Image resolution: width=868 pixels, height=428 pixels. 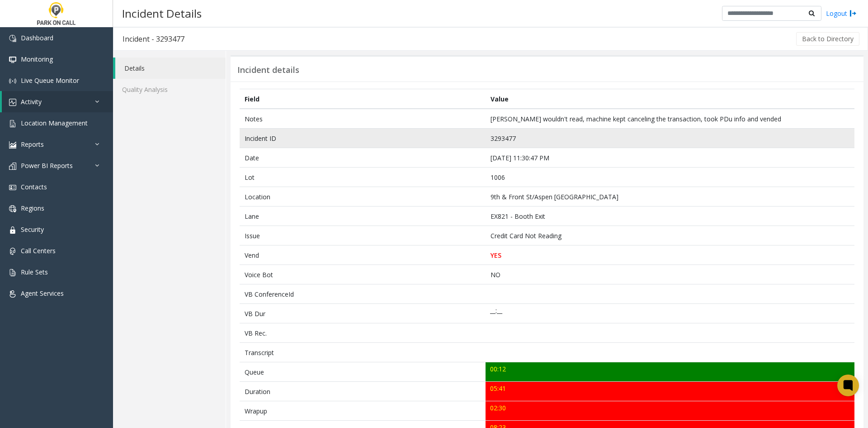 I want to click on a: Activity, so click(x=57, y=102).